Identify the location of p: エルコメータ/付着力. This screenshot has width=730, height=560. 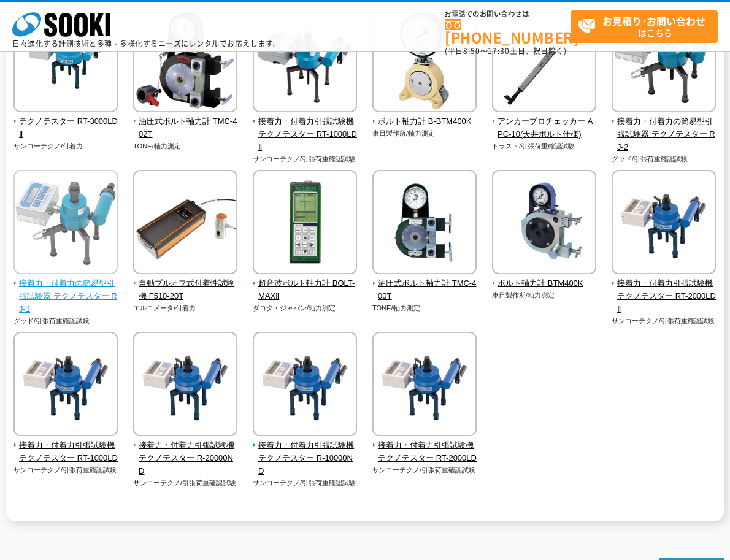
(185, 308).